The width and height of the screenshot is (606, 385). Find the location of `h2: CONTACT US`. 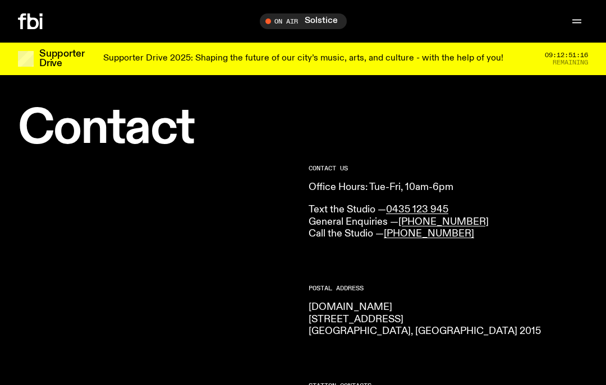

h2: CONTACT US is located at coordinates (448, 168).